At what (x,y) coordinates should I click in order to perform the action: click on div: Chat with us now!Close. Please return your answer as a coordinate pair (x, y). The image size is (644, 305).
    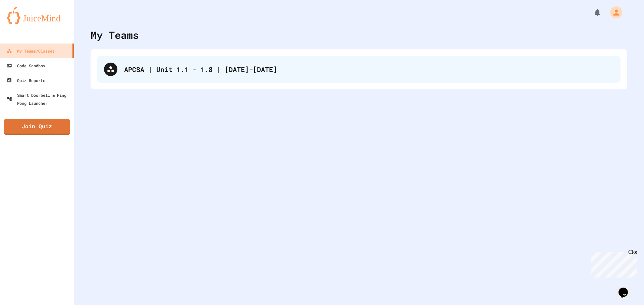
    Looking at the image, I should click on (25, 22).